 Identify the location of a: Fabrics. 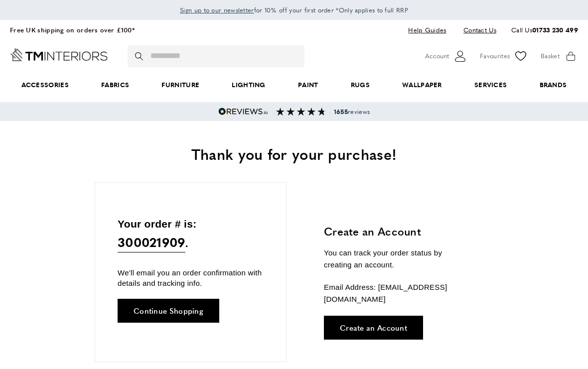
(115, 85).